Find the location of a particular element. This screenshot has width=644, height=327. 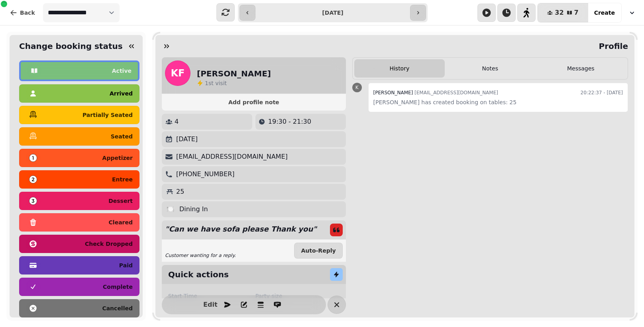

p: check dropped is located at coordinates (109, 244).